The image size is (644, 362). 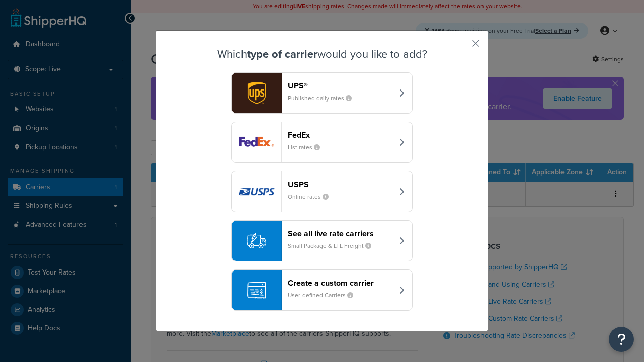 I want to click on header: USPS, so click(x=340, y=184).